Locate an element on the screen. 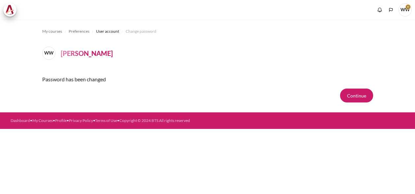 This screenshot has height=194, width=415. span: Preferences is located at coordinates (79, 31).